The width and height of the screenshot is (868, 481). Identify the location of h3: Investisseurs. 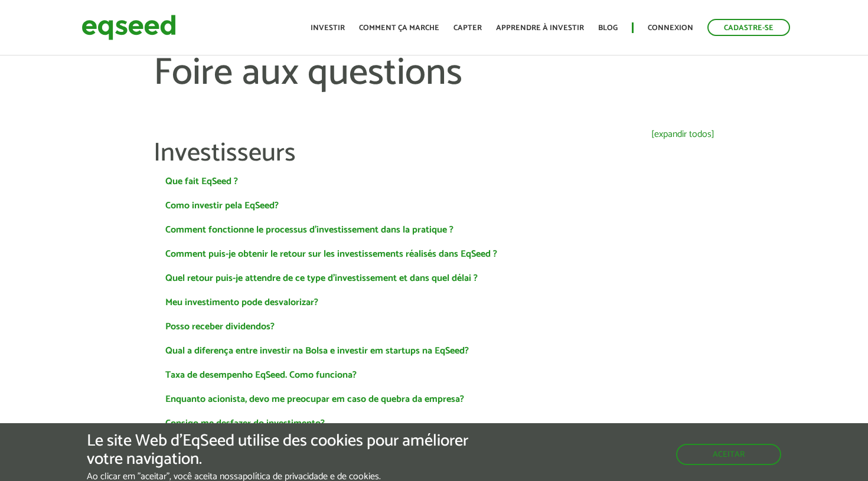
(434, 153).